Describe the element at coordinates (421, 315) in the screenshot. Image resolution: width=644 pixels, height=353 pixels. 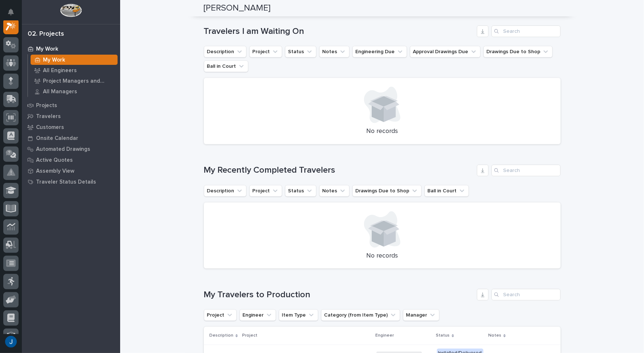
I see `button: Manager` at that location.